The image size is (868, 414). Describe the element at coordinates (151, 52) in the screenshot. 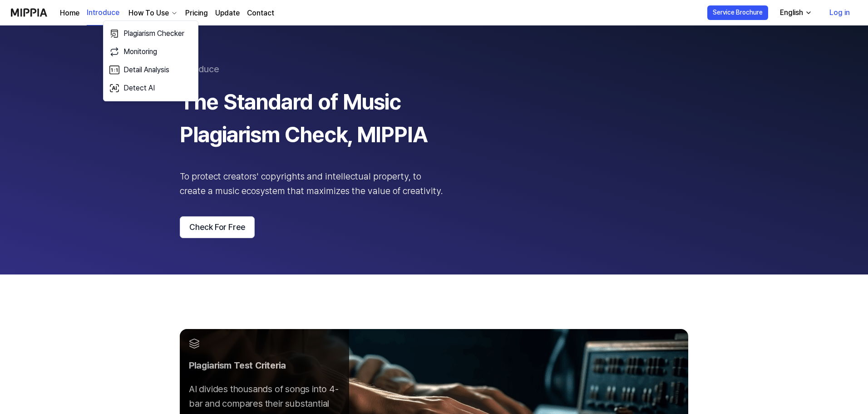

I see `a: Monitoring` at that location.